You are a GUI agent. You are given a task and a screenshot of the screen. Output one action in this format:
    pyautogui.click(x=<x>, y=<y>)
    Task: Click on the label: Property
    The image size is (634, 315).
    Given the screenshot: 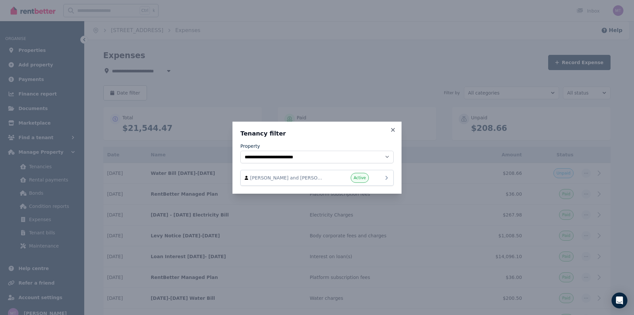 What is the action you would take?
    pyautogui.click(x=250, y=146)
    